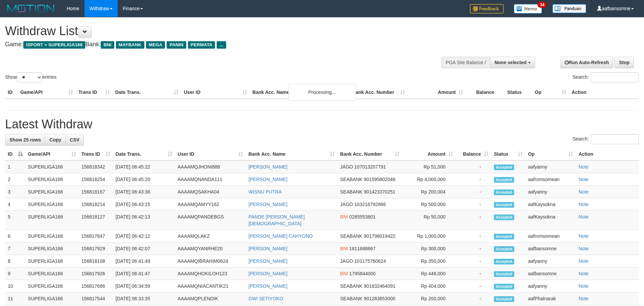  What do you see at coordinates (130, 45) in the screenshot?
I see `span: MAYBANK` at bounding box center [130, 45].